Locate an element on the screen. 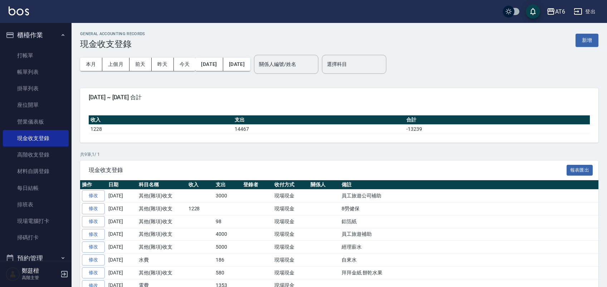 Image resolution: width=607 pixels, height=287 pixels. td: 自來水 is located at coordinates (469, 260).